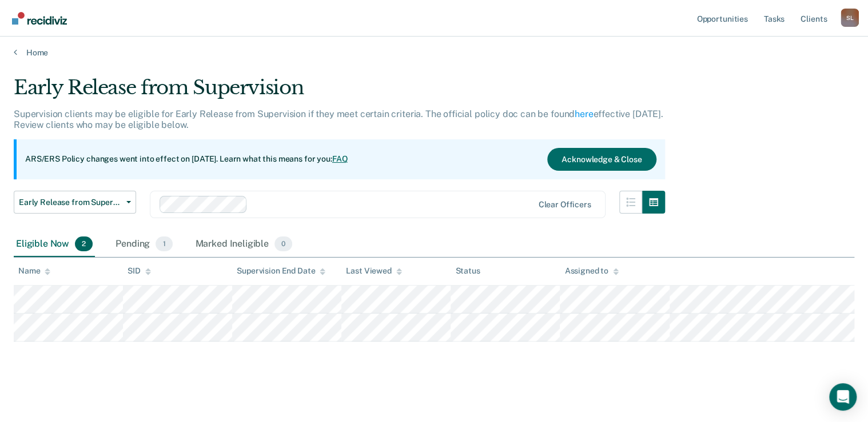 The height and width of the screenshot is (422, 868). What do you see at coordinates (843, 397) in the screenshot?
I see `div: Open Intercom Messenger` at bounding box center [843, 397].